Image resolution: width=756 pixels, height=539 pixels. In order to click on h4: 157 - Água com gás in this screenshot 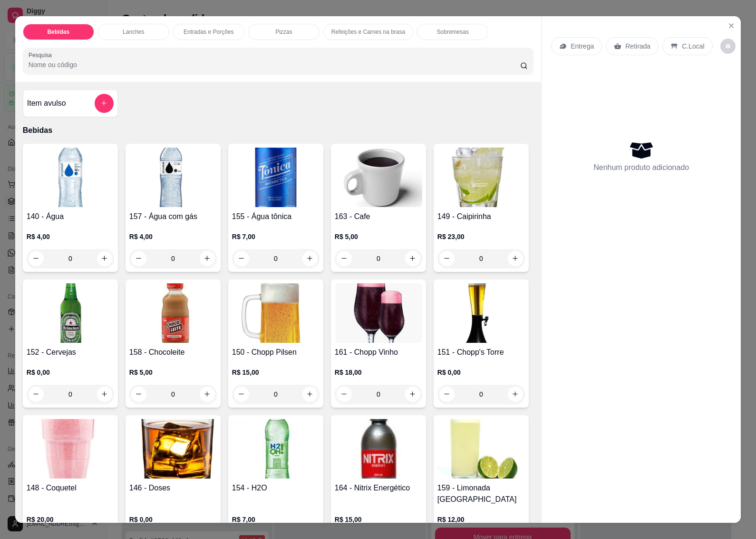, I will do `click(173, 217)`.